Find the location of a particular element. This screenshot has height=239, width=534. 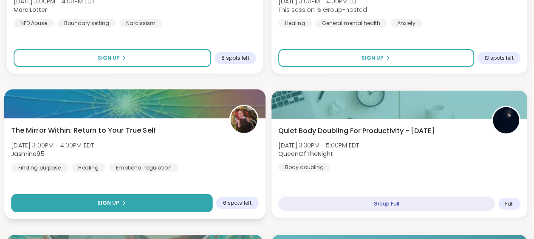

div: NPD Abuse is located at coordinates (34, 23).